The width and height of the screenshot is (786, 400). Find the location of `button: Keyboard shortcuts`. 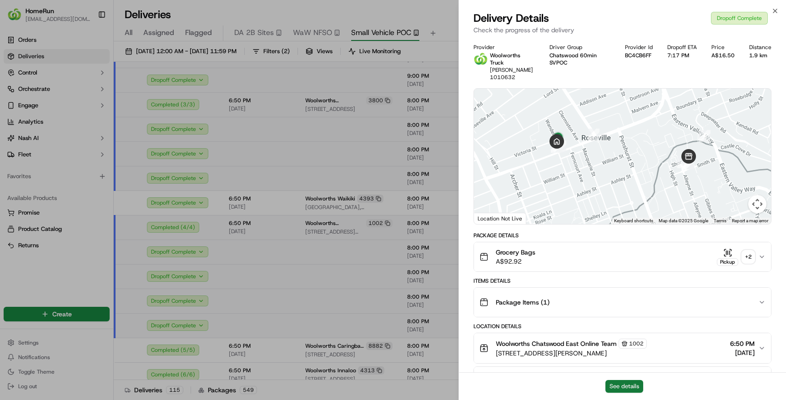

button: Keyboard shortcuts is located at coordinates (634, 221).